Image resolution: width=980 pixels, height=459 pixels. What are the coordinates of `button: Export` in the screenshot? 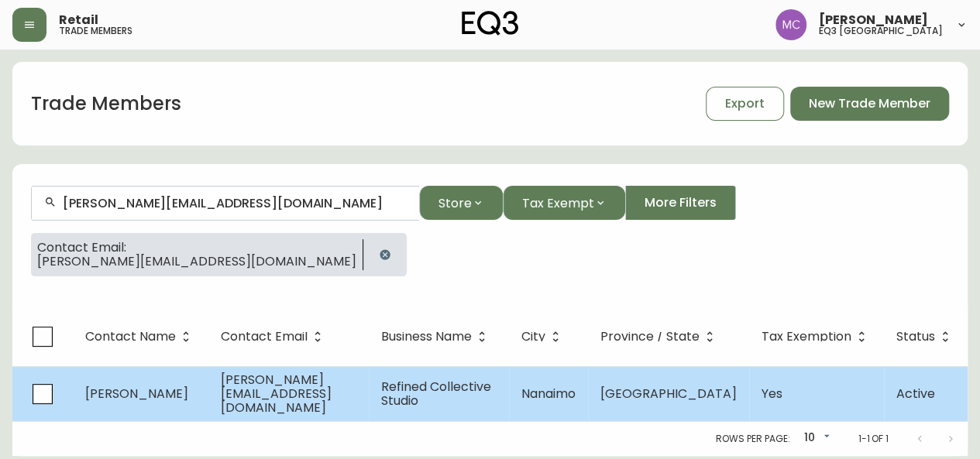 It's located at (744, 104).